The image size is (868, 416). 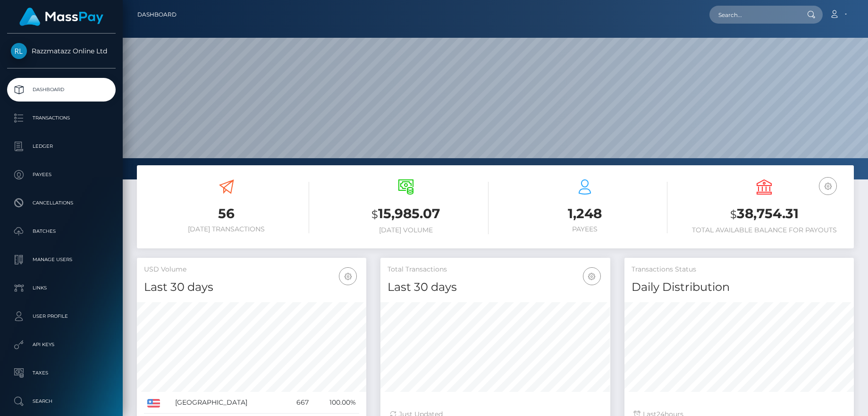 I want to click on p: Transactions, so click(x=61, y=118).